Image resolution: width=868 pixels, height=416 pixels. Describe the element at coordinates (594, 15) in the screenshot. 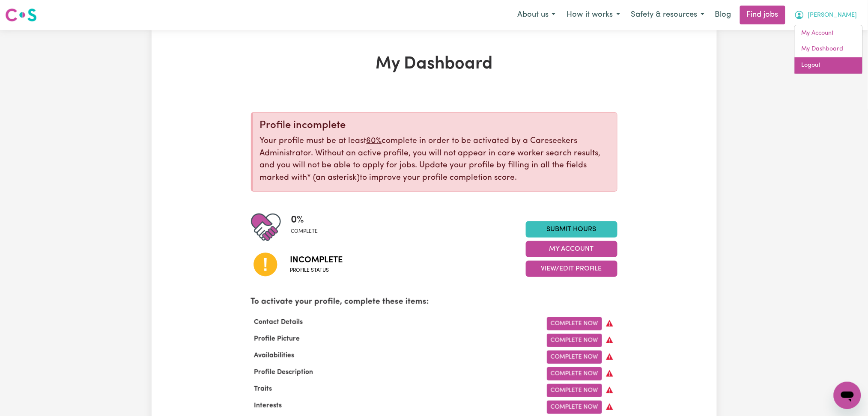

I see `button: How it works` at that location.